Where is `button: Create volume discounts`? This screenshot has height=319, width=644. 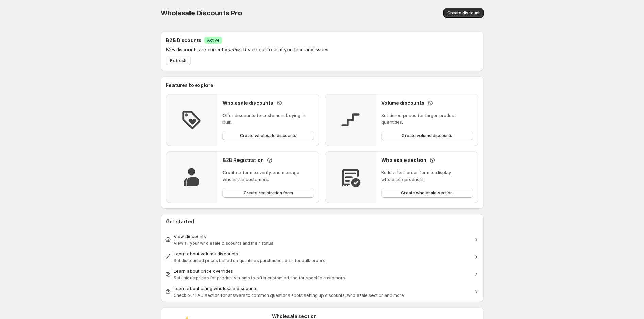 button: Create volume discounts is located at coordinates (427, 136).